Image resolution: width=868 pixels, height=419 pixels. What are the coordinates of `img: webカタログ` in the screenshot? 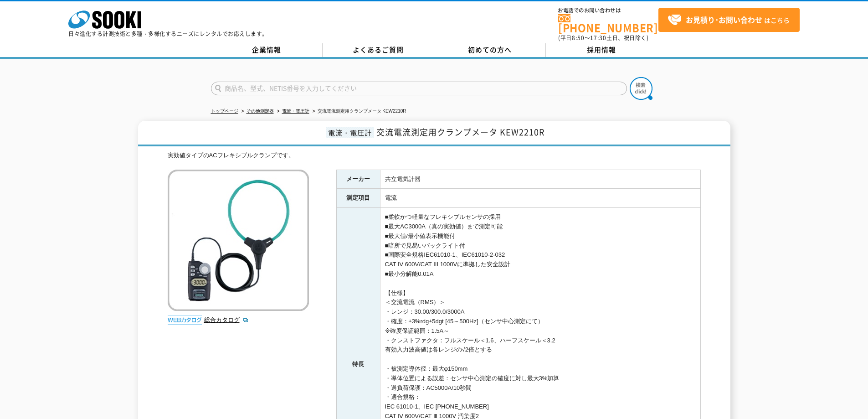 It's located at (184, 320).